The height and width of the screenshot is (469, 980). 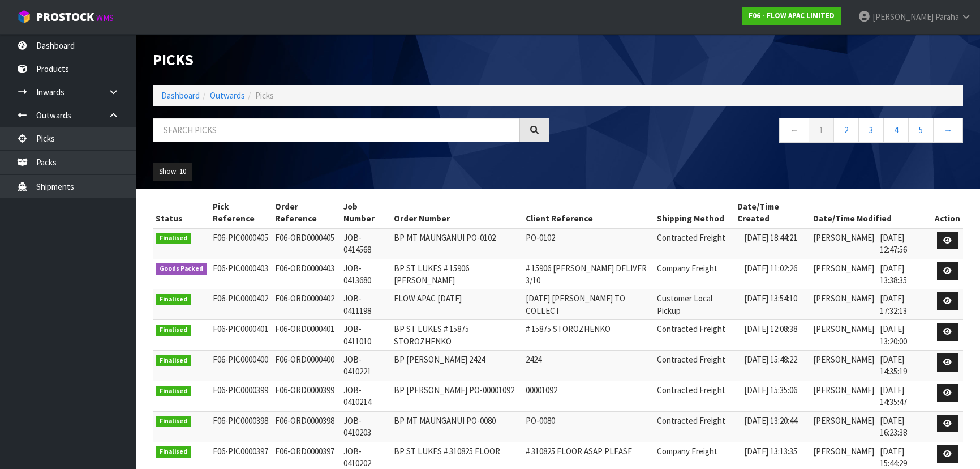 What do you see at coordinates (241, 366) in the screenshot?
I see `td: F06-PIC0000400` at bounding box center [241, 366].